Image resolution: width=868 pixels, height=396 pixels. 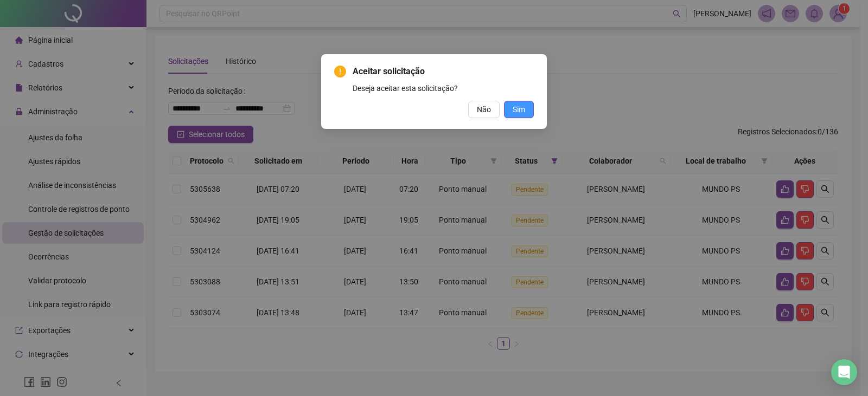 What do you see at coordinates (844, 373) in the screenshot?
I see `div: Open Intercom Messenger` at bounding box center [844, 373].